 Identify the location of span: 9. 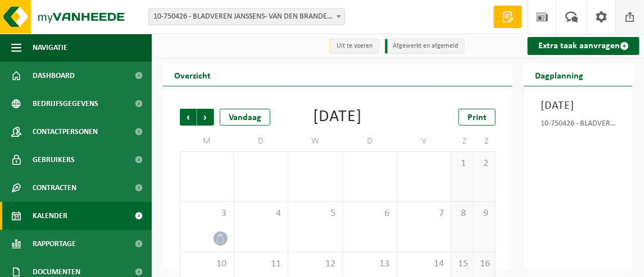
(484, 213).